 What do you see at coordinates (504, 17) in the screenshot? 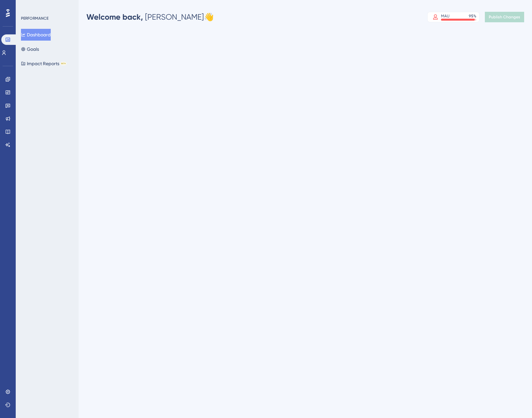
I see `button: Publish Changes` at bounding box center [504, 17].